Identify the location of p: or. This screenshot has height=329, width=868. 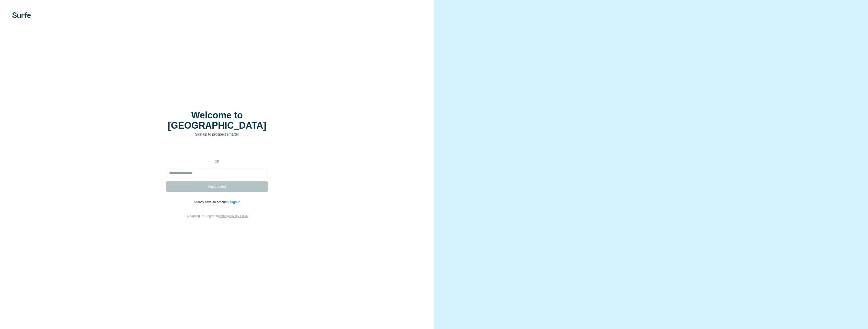
(217, 162).